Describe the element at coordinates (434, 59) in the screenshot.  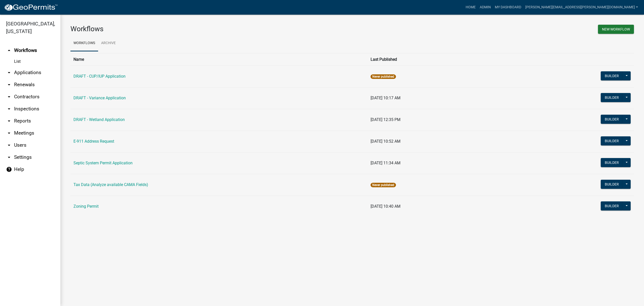
I see `th: Last Published` at that location.